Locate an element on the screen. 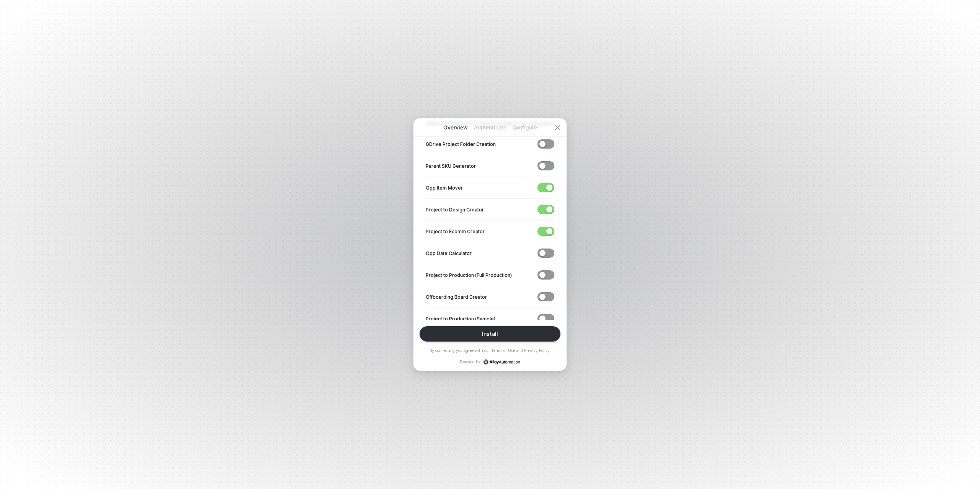 The height and width of the screenshot is (489, 980). button: Install is located at coordinates (490, 334).